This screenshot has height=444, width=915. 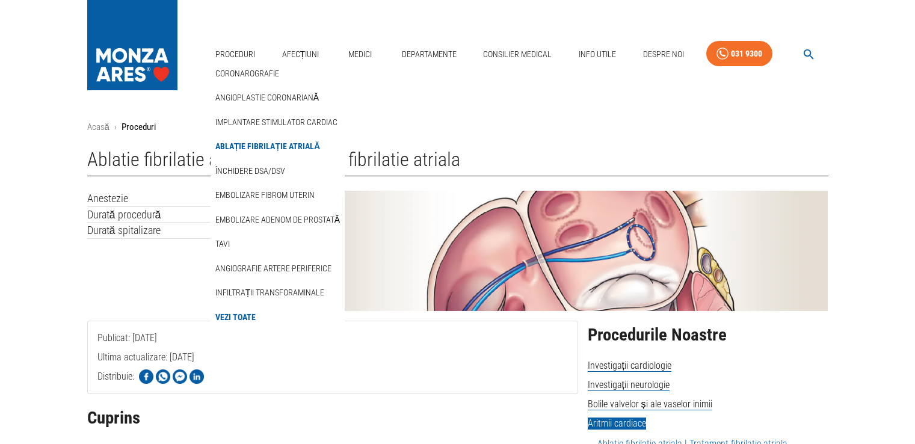 What do you see at coordinates (277, 122) in the screenshot?
I see `div: Implantare stimulator cardiac` at bounding box center [277, 122].